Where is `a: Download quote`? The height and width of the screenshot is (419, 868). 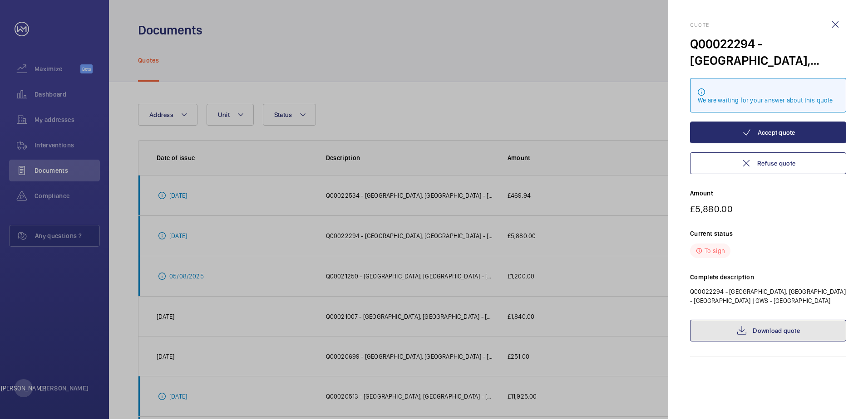 a: Download quote is located at coordinates (768, 331).